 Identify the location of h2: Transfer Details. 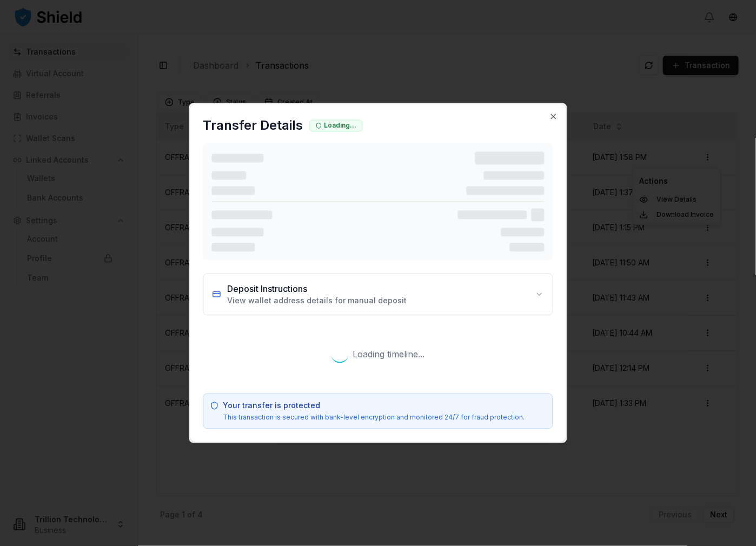
(253, 126).